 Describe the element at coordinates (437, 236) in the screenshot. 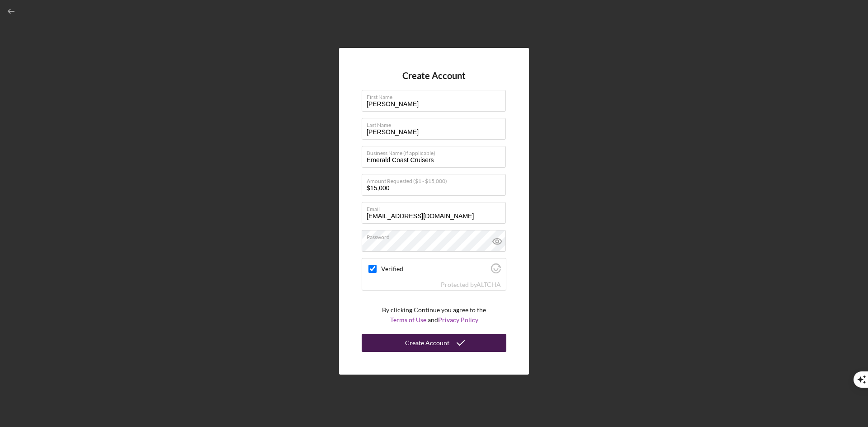

I see `label: Password` at that location.